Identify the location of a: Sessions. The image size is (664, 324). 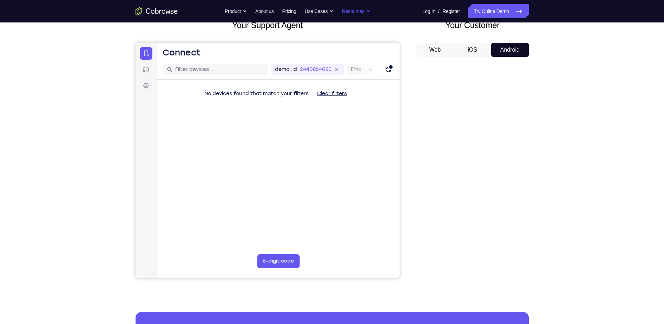
(11, 27).